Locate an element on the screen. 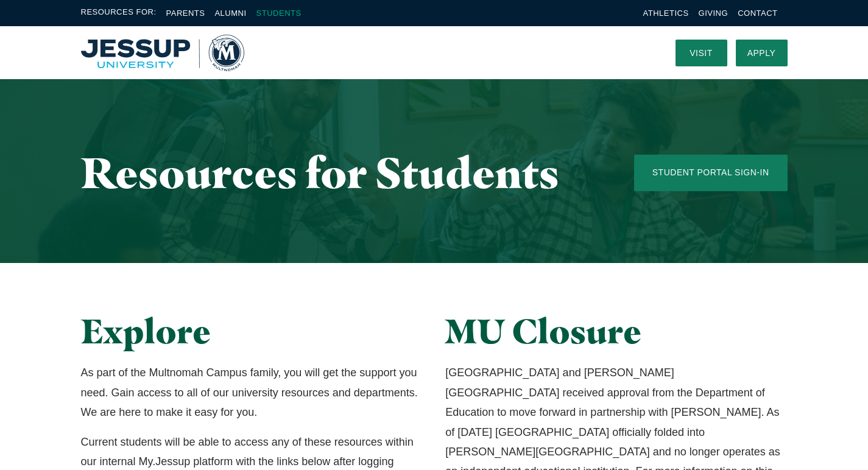 This screenshot has width=868, height=470. a: Athletics is located at coordinates (666, 12).